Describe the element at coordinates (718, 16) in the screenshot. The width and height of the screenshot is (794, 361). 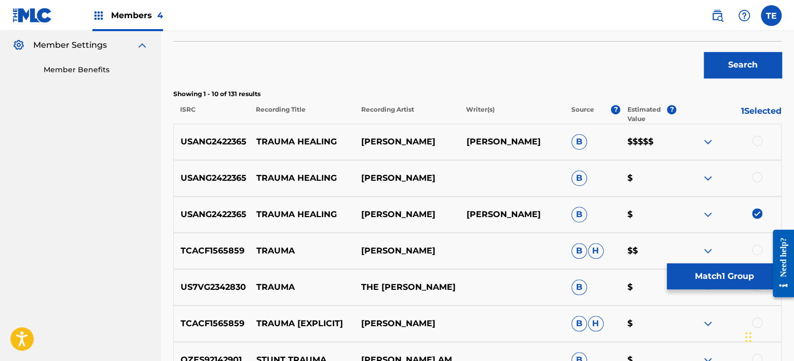
I see `img: search` at that location.